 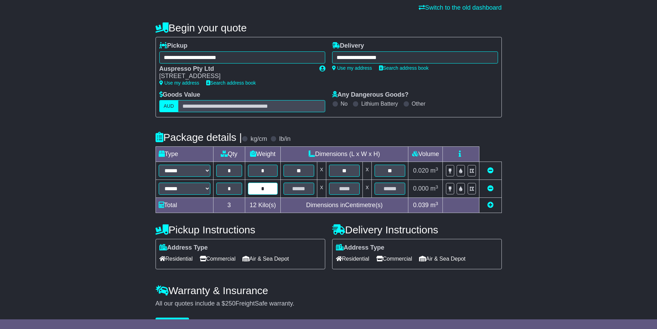 I want to click on h4: Begin your quote, so click(x=329, y=28).